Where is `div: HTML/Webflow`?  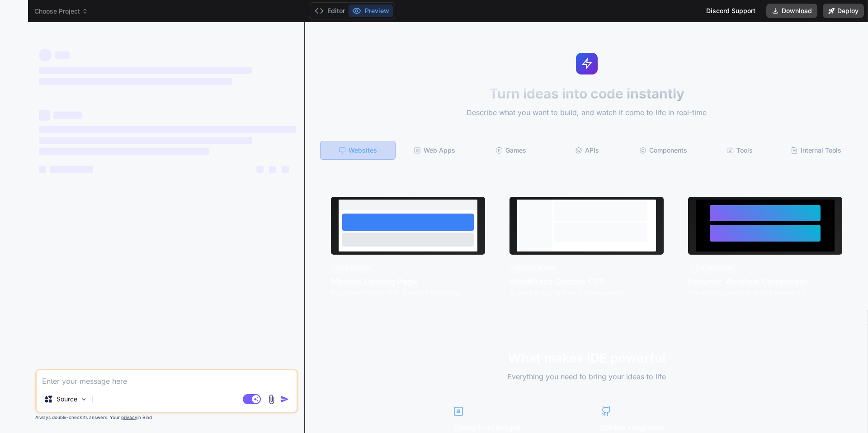
div: HTML/Webflow is located at coordinates (712, 269).